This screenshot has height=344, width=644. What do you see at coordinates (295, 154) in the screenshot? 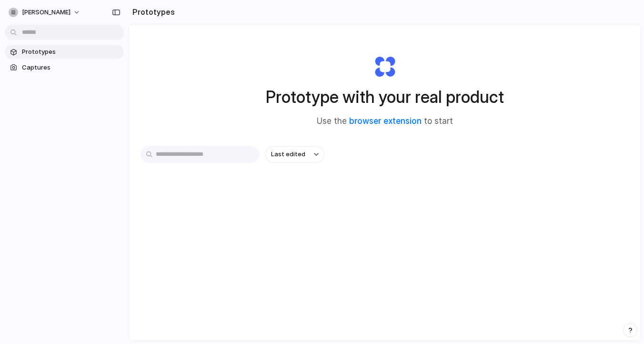
I see `button: Last edited` at bounding box center [295, 154].